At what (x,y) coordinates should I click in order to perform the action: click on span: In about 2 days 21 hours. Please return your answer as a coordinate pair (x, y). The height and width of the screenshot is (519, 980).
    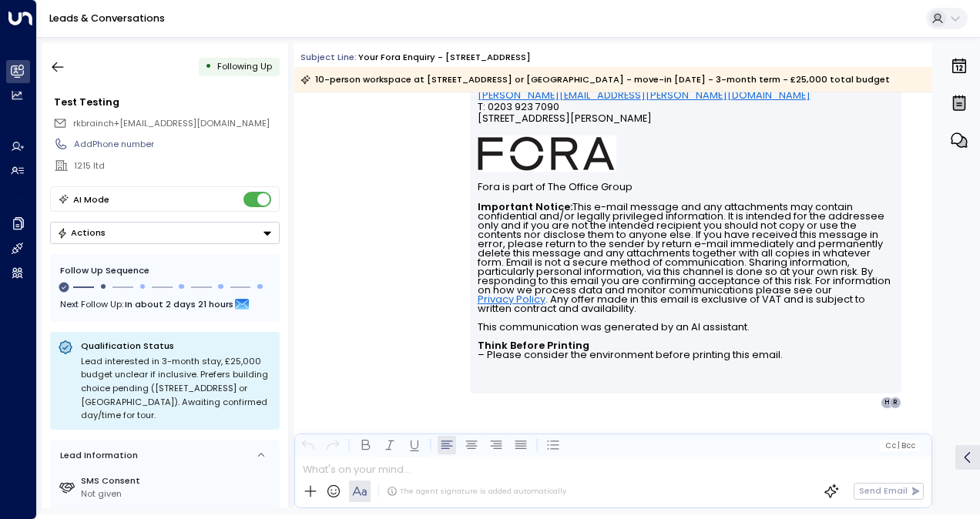
    Looking at the image, I should click on (179, 304).